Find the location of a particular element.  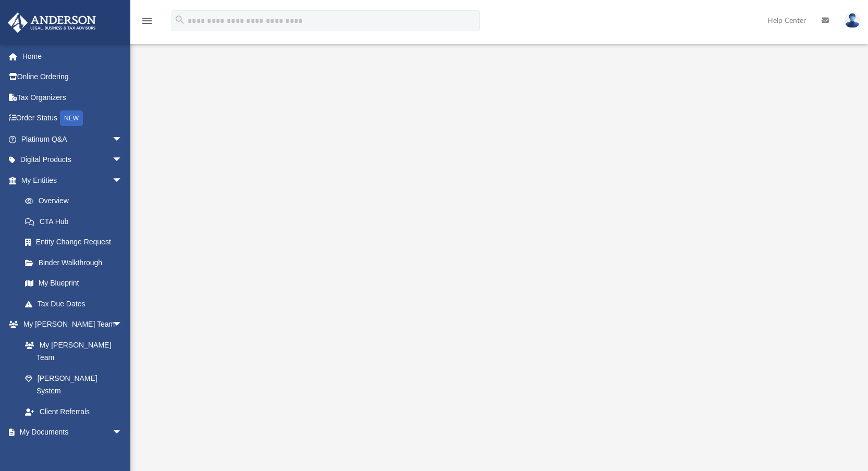

a: menu is located at coordinates (147, 24).